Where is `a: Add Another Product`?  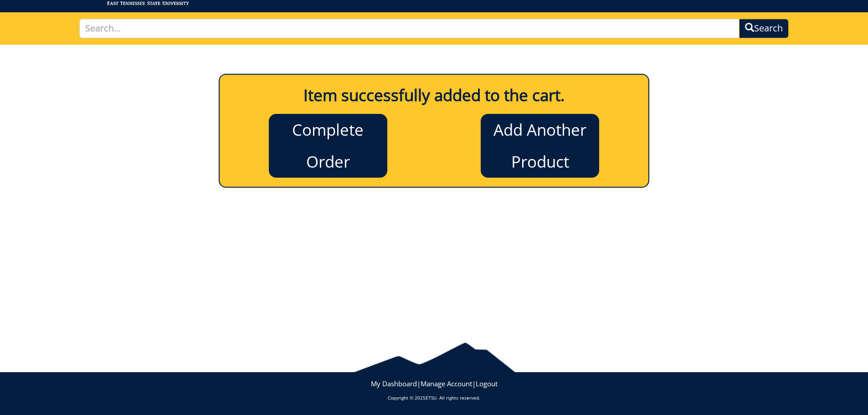
a: Add Another Product is located at coordinates (540, 146).